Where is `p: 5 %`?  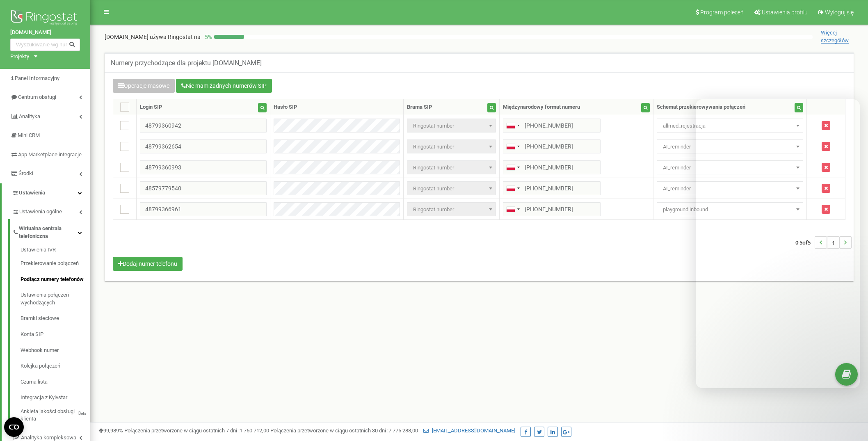 p: 5 % is located at coordinates (207, 37).